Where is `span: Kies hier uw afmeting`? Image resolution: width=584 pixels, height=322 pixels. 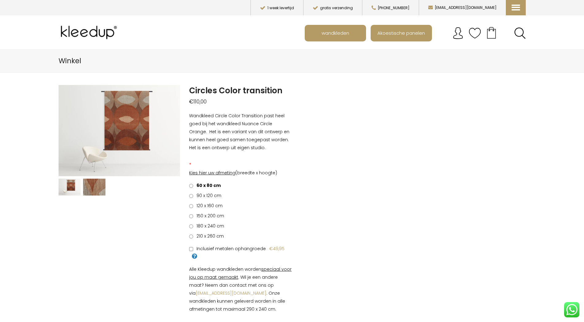 span: Kies hier uw afmeting is located at coordinates (212, 173).